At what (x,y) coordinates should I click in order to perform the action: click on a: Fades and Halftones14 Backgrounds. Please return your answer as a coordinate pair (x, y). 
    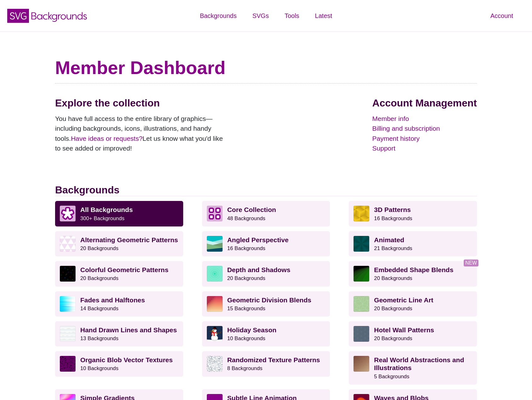
    Looking at the image, I should click on (119, 304).